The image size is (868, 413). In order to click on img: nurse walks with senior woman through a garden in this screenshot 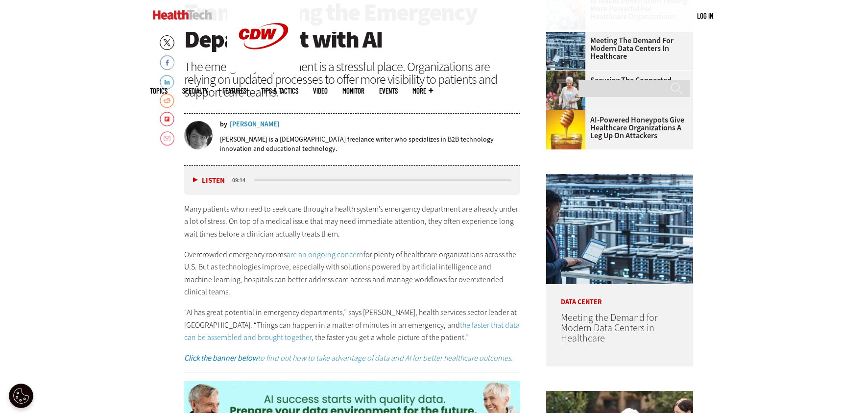, I will do `click(565, 90)`.